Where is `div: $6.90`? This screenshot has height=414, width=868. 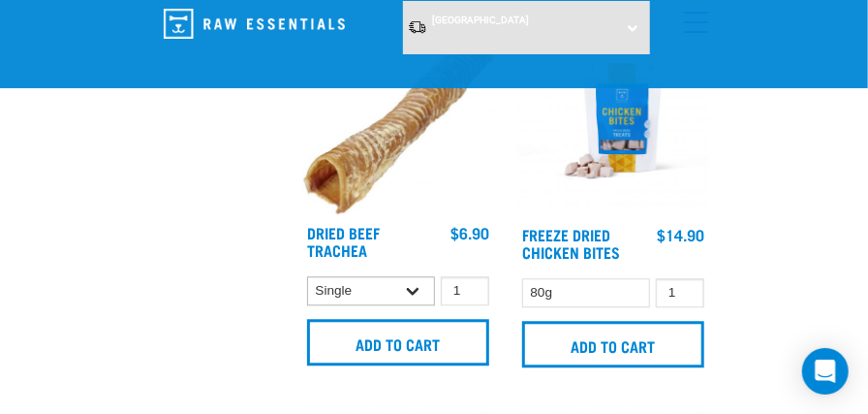
div: $6.90 is located at coordinates (470, 233).